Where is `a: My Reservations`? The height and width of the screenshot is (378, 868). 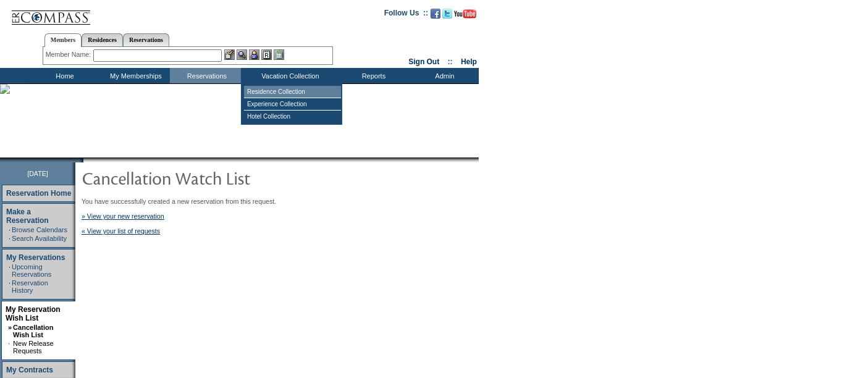 a: My Reservations is located at coordinates (35, 258).